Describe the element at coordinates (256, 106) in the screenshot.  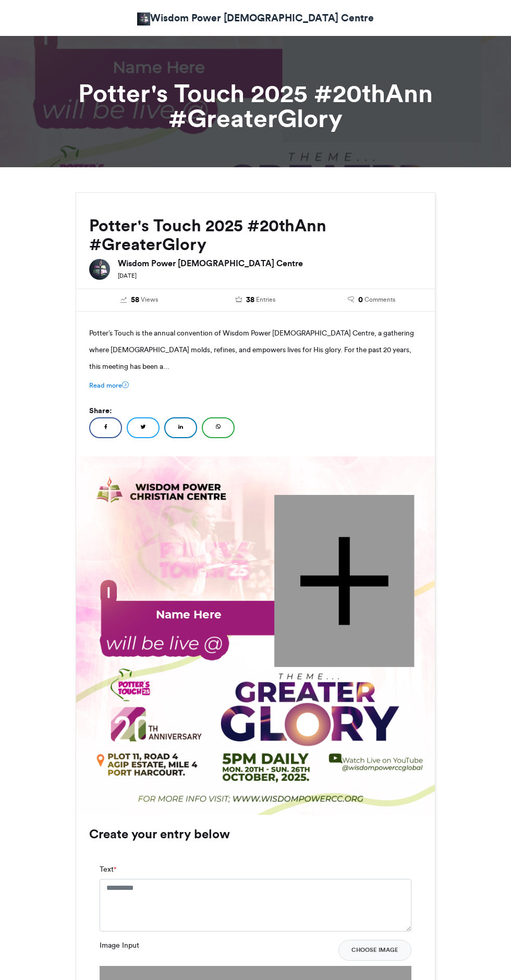
I see `h1: Potter's Touch 2025 #20thAnn #GreaterGlory` at that location.